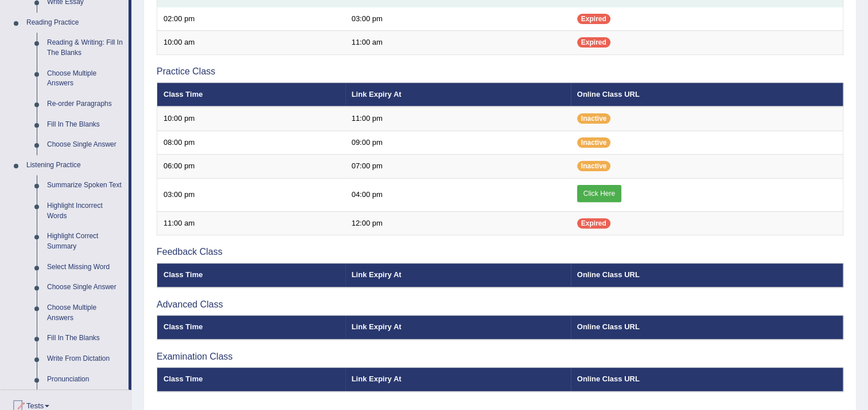 Image resolution: width=868 pixels, height=410 pixels. What do you see at coordinates (85, 211) in the screenshot?
I see `a: Highlight Incorrect Words` at bounding box center [85, 211].